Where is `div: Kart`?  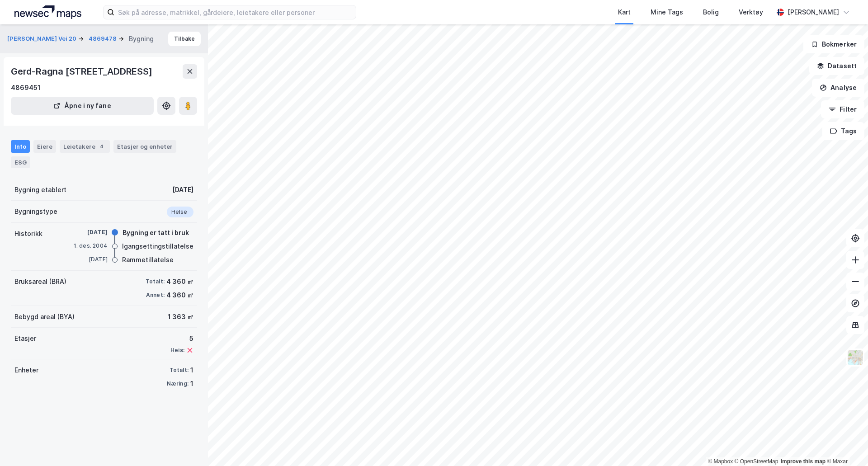 div: Kart is located at coordinates (625, 12).